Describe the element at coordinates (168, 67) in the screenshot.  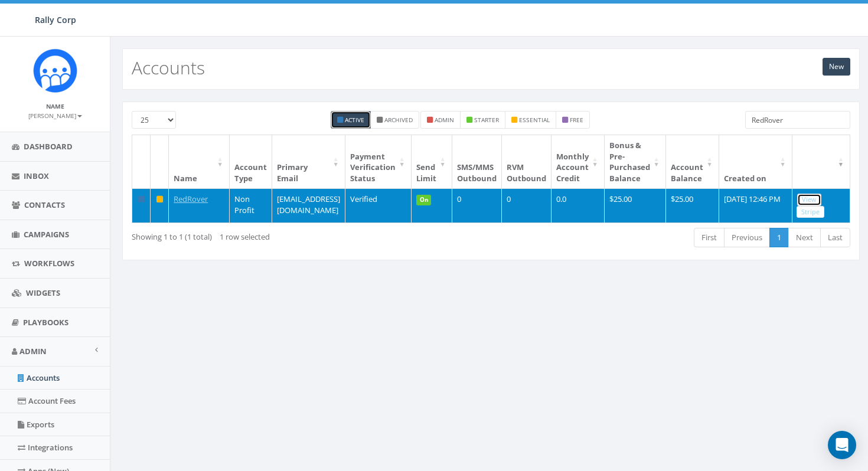
I see `h2: Accounts` at that location.